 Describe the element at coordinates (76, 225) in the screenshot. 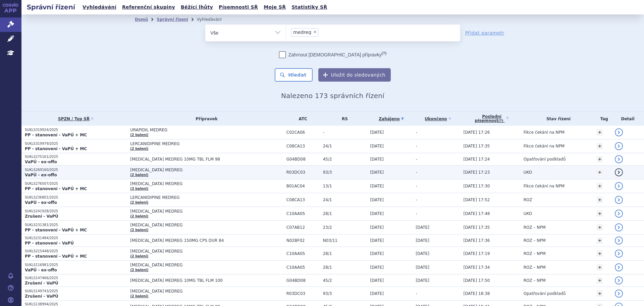

I see `p: SUKLS231381/2025` at that location.